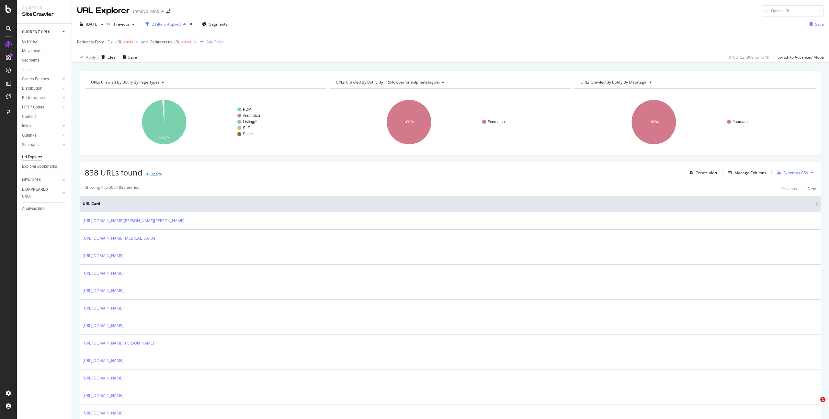 The height and width of the screenshot is (419, 829). I want to click on a: HTTP Codes, so click(41, 107).